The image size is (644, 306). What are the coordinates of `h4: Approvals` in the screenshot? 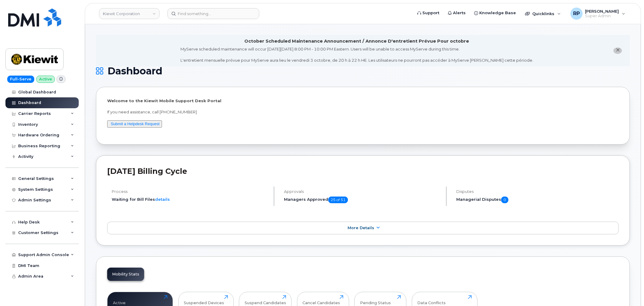 It's located at (362, 191).